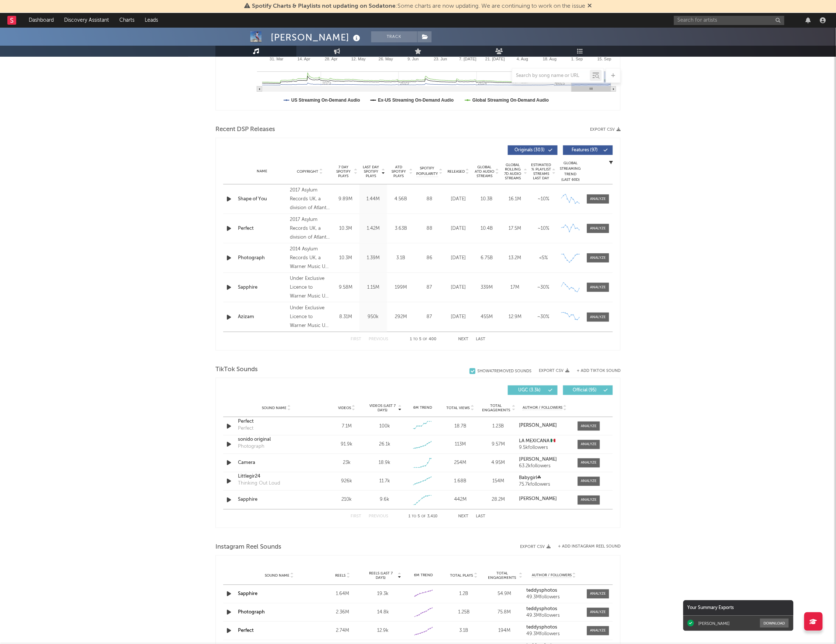  What do you see at coordinates (498, 445) in the screenshot?
I see `div: 9.57M` at bounding box center [498, 445].